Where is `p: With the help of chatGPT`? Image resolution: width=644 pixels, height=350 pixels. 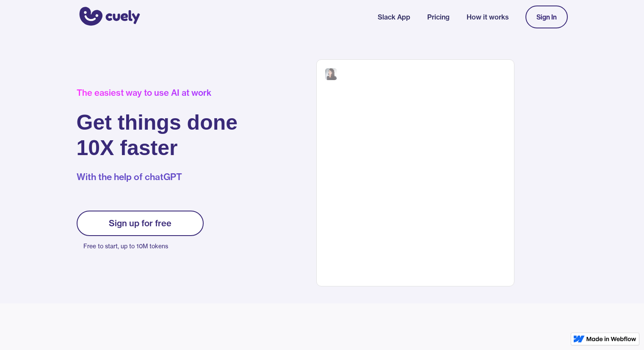
p: With the help of chatGPT is located at coordinates (157, 177).